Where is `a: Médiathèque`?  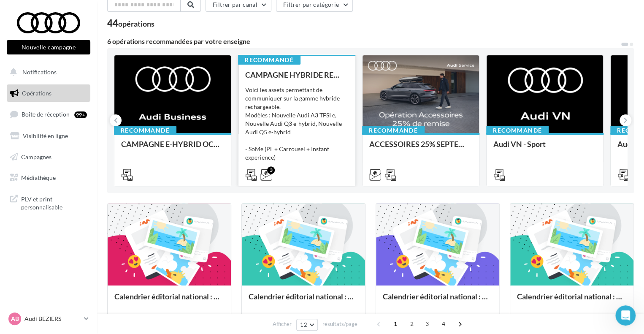 a: Médiathèque is located at coordinates (48, 178).